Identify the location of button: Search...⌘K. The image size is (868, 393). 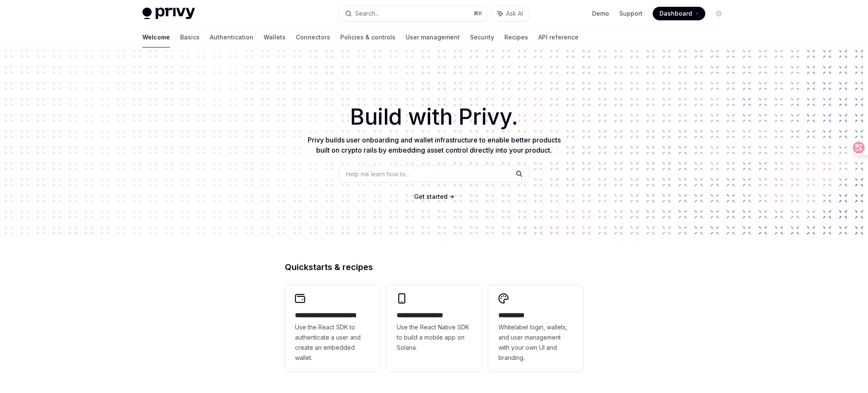
(413, 14).